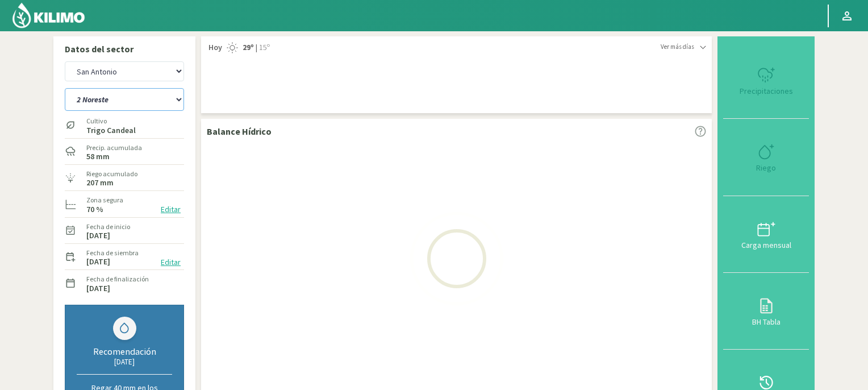 The width and height of the screenshot is (868, 390). Describe the element at coordinates (105, 200) in the screenshot. I see `label: Zona segura` at that location.